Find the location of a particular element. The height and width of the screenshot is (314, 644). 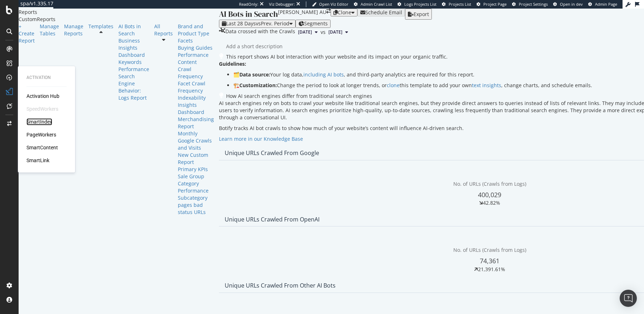

div: + Create Report is located at coordinates (26, 34).